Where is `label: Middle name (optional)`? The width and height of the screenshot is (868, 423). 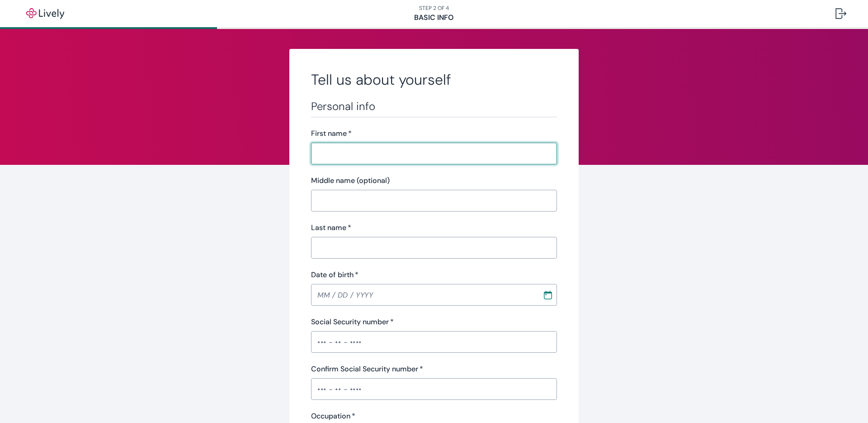
label: Middle name (optional) is located at coordinates (350, 181).